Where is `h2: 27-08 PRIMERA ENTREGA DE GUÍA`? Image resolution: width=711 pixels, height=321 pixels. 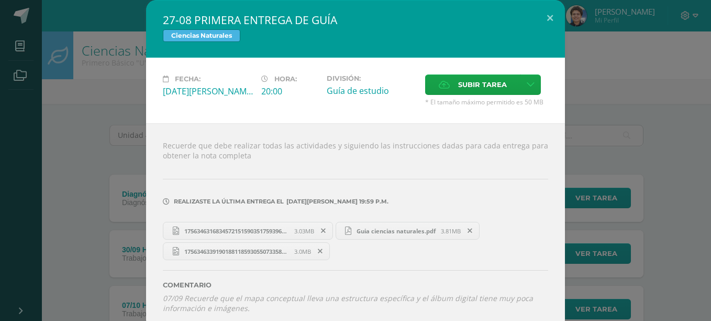 h2: 27-08 PRIMERA ENTREGA DE GUÍA is located at coordinates (356, 20).